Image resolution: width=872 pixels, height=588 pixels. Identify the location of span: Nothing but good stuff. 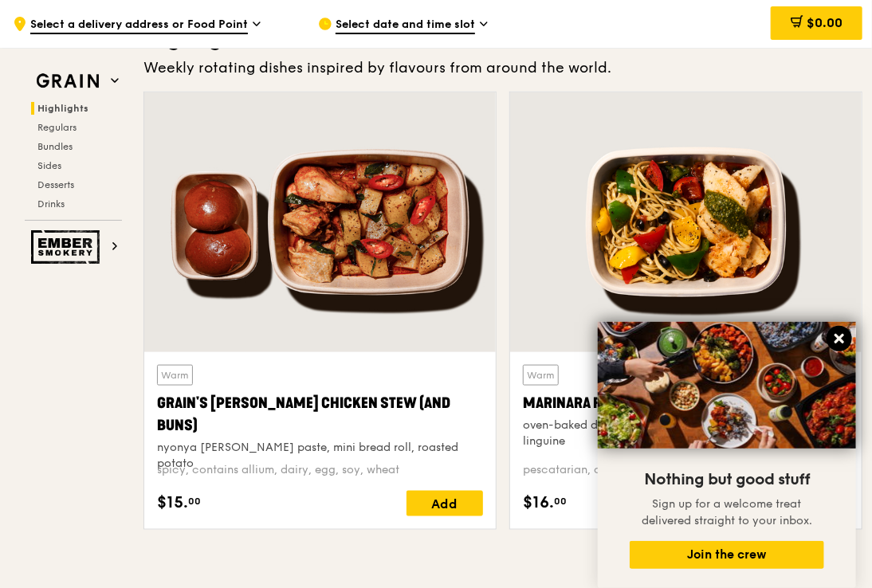
(727, 480).